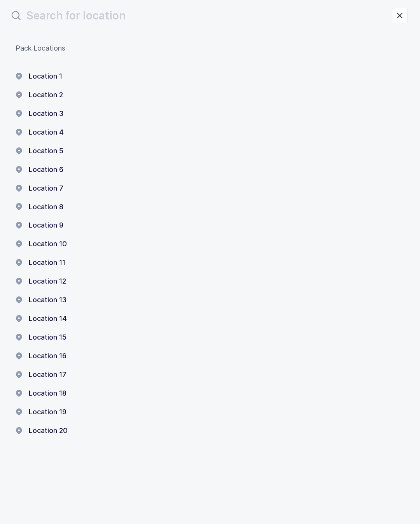 The height and width of the screenshot is (524, 420). I want to click on input: Search for location, so click(201, 15).